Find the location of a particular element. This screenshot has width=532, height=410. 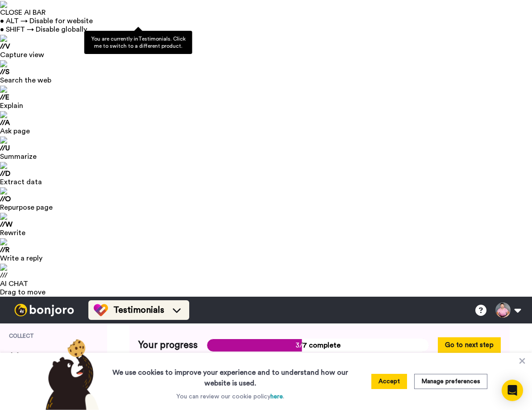

button: Accept is located at coordinates (389, 381).